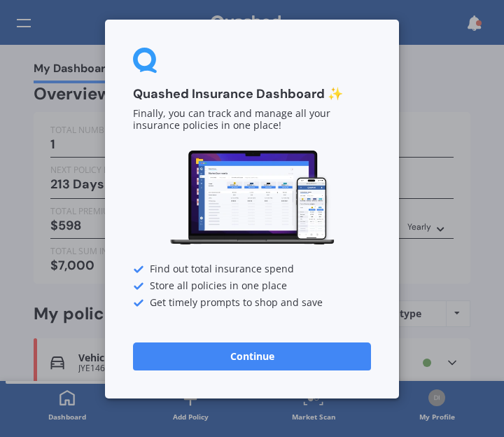 Image resolution: width=504 pixels, height=437 pixels. I want to click on button: Continue, so click(252, 356).